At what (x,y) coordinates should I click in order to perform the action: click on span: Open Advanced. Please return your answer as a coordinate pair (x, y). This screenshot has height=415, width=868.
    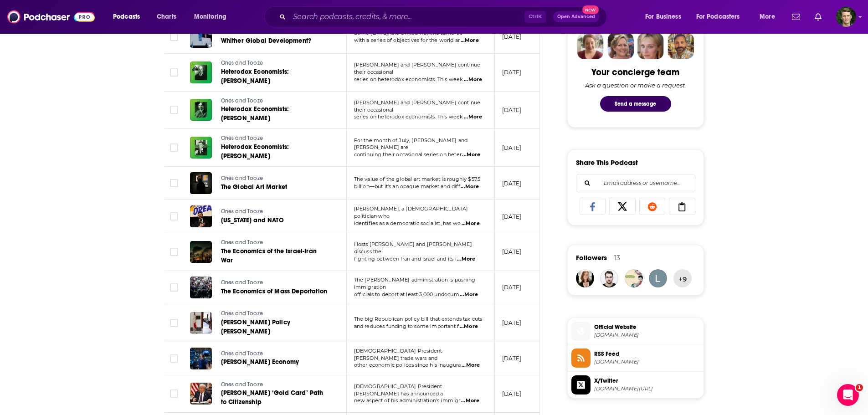
    Looking at the image, I should click on (576, 17).